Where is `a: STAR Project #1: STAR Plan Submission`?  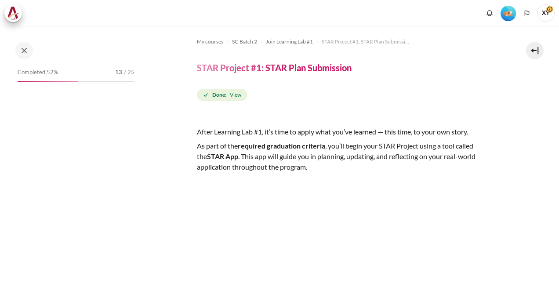
a: STAR Project #1: STAR Plan Submission is located at coordinates (365, 42).